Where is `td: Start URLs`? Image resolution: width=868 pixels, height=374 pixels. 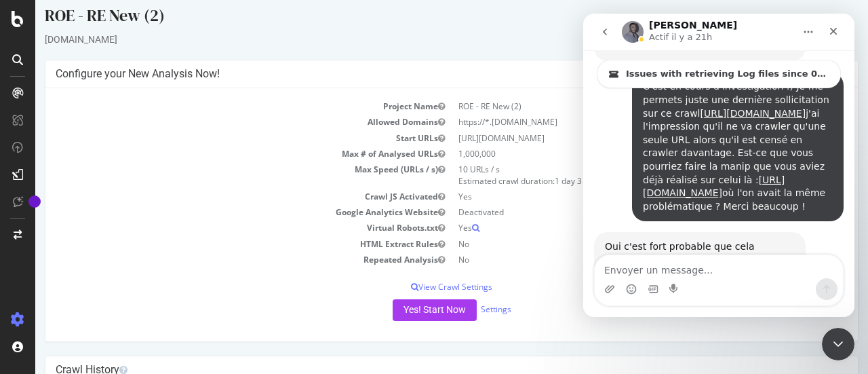 td: Start URLs is located at coordinates (219, 138).